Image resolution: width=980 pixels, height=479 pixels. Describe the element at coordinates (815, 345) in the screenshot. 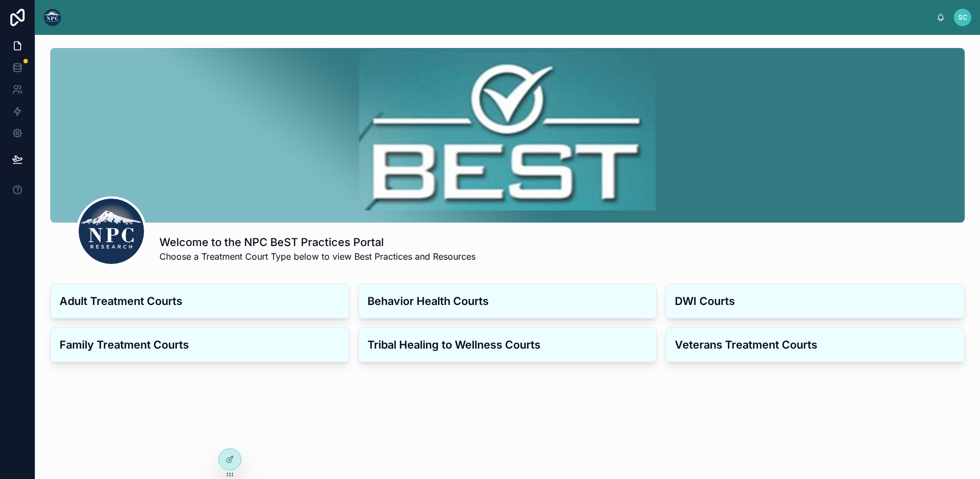

I see `a: Veterans Treatment Courts` at that location.